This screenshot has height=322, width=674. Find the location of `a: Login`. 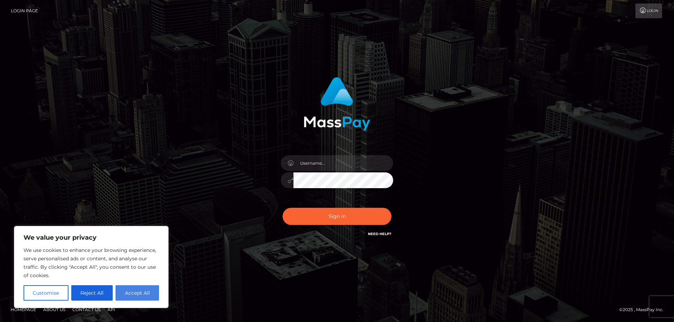

a: Login is located at coordinates (648, 11).